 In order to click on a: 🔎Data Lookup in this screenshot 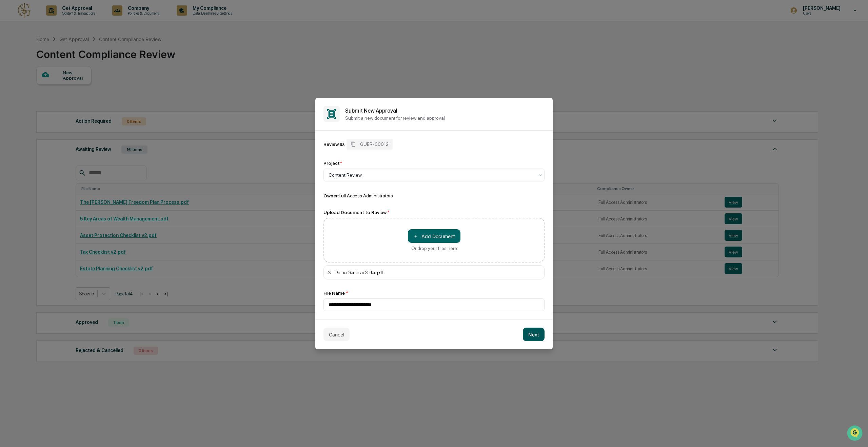, I will do `click(24, 102)`.